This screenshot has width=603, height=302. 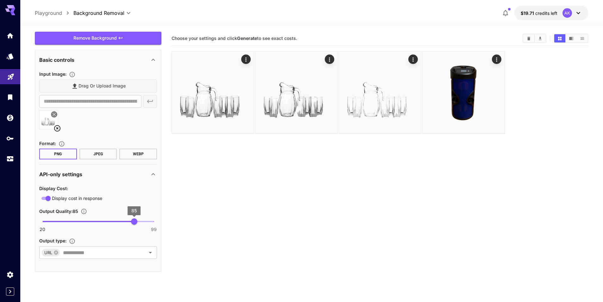 What do you see at coordinates (48, 252) in the screenshot?
I see `span: URL` at bounding box center [48, 252].